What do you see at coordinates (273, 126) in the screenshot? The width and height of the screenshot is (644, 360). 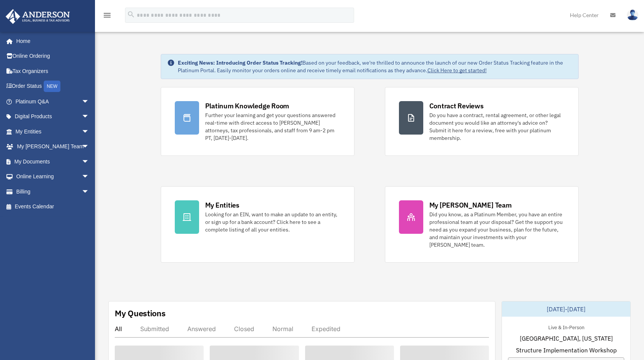 I see `div: Further your learning and get your questions answered real-time with direct access to [PERSON_NAM...` at bounding box center [273, 126].